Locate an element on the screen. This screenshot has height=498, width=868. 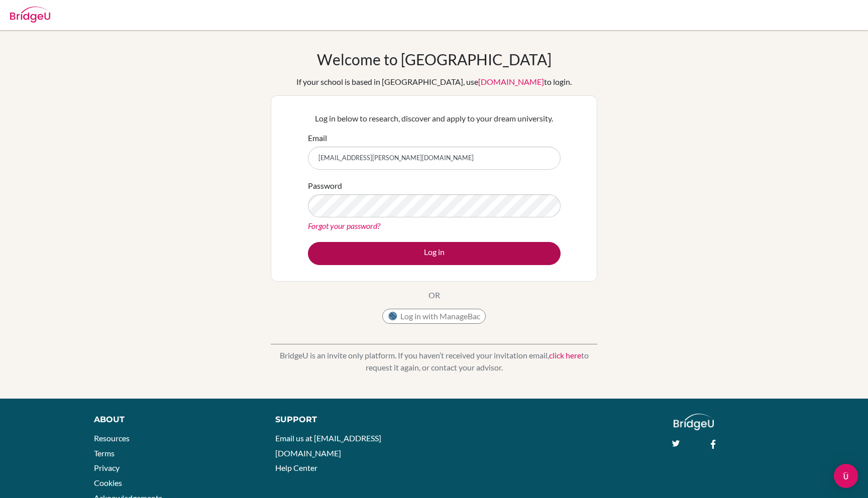
a: Help Center is located at coordinates (296, 467).